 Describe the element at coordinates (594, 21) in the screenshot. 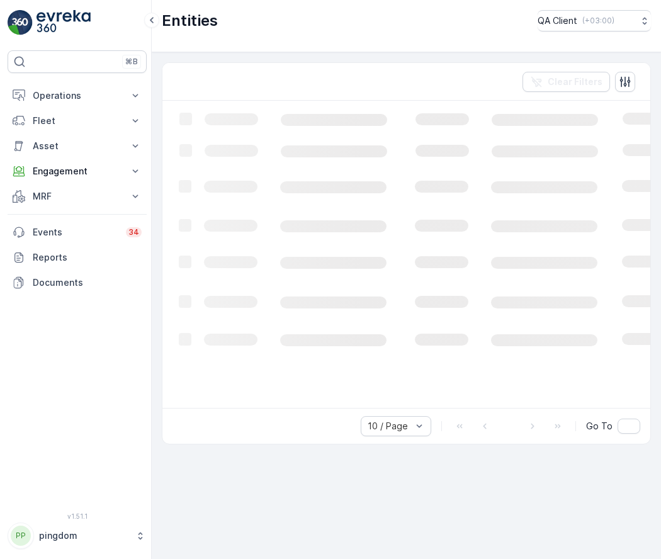

I see `button: QA Client(+03:00)` at that location.